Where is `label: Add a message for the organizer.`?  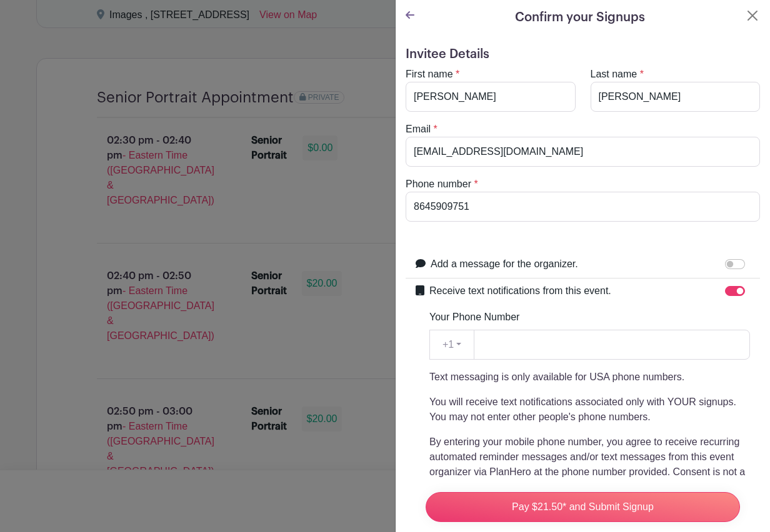
label: Add a message for the organizer. is located at coordinates (504, 264).